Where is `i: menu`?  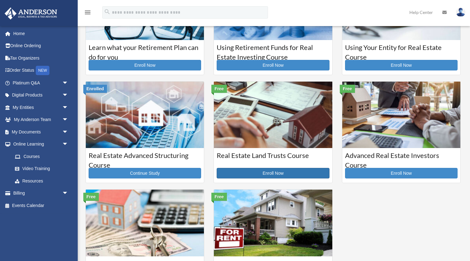 i: menu is located at coordinates (88, 12).